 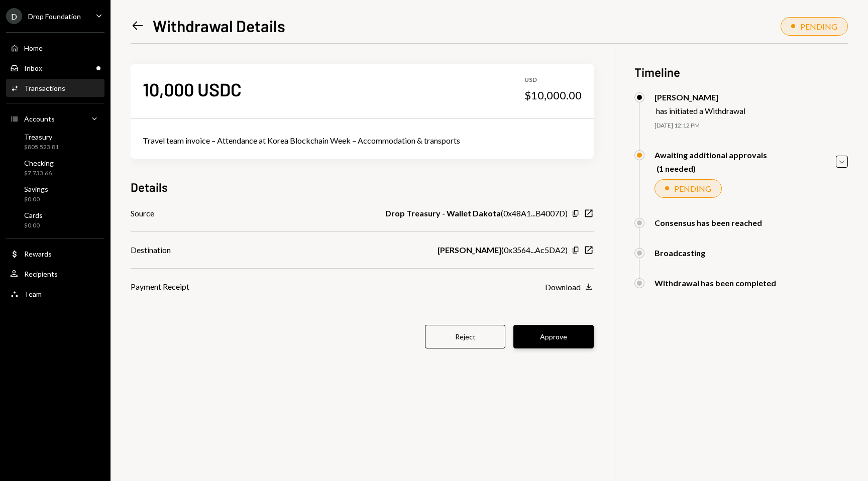 I want to click on h3: Timeline, so click(x=741, y=71).